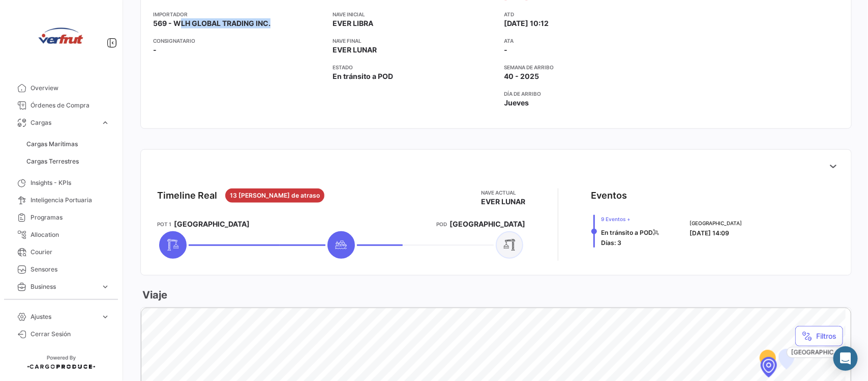 This screenshot has height=381, width=868. What do you see at coordinates (238, 41) in the screenshot?
I see `app-card-info-title: Consignatario` at bounding box center [238, 41].